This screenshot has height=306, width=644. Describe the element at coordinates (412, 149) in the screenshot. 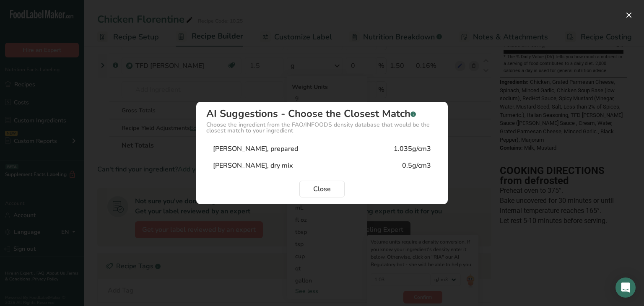

I see `div: 1.035g/cm3` at that location.